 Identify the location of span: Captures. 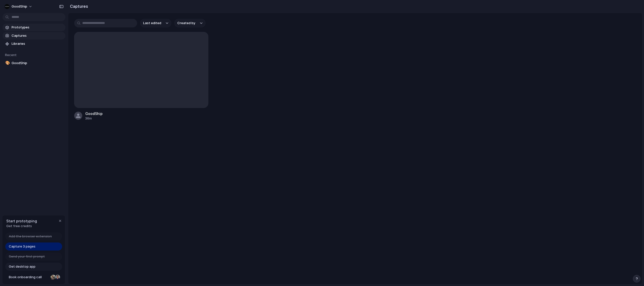
(37, 36).